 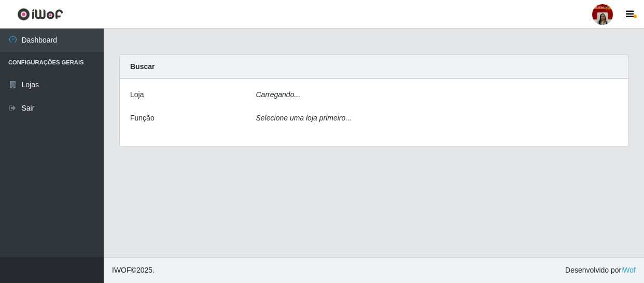 What do you see at coordinates (122, 270) in the screenshot?
I see `span: IWOF` at bounding box center [122, 270].